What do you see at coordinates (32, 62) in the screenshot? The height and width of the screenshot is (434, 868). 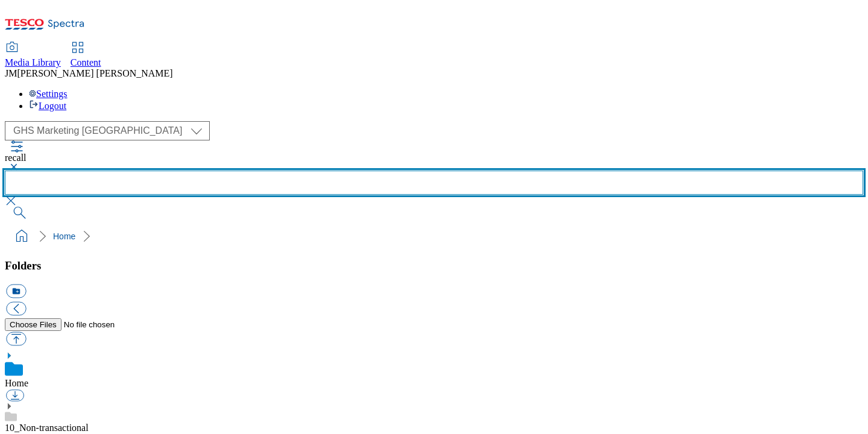 I see `span: Media Library` at bounding box center [32, 62].